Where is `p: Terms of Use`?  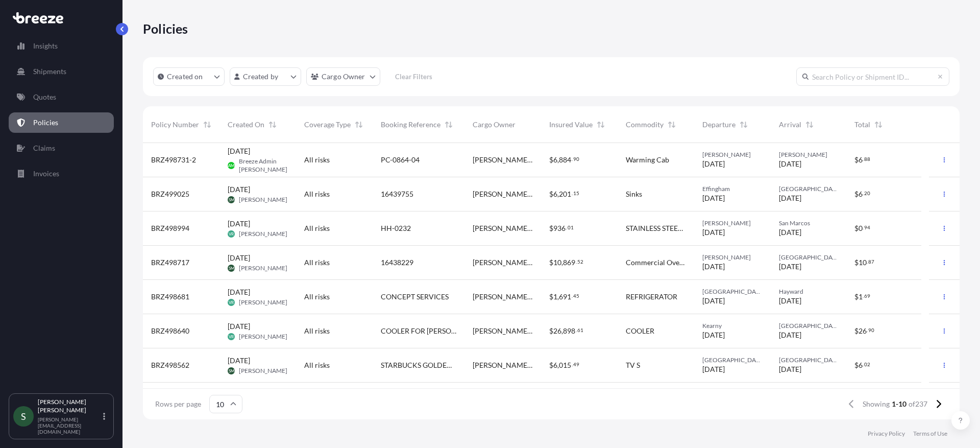 p: Terms of Use is located at coordinates (930, 433).